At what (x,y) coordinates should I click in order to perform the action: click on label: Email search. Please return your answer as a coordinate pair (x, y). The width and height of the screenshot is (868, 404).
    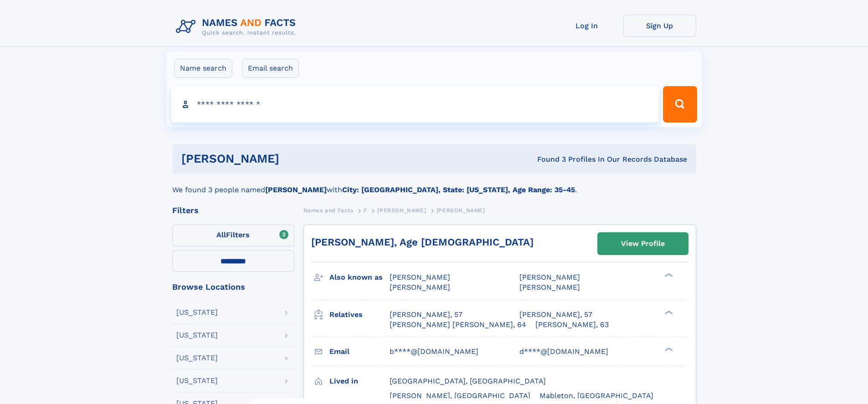
    Looking at the image, I should click on (270, 68).